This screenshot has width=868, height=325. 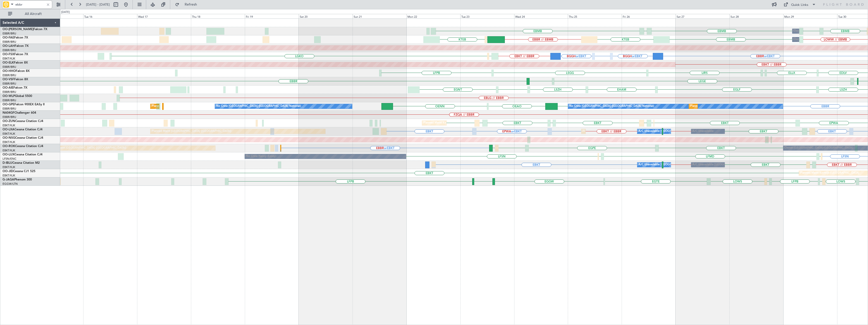 What do you see at coordinates (8, 63) in the screenshot?
I see `span: OO-ELK` at bounding box center [8, 63].